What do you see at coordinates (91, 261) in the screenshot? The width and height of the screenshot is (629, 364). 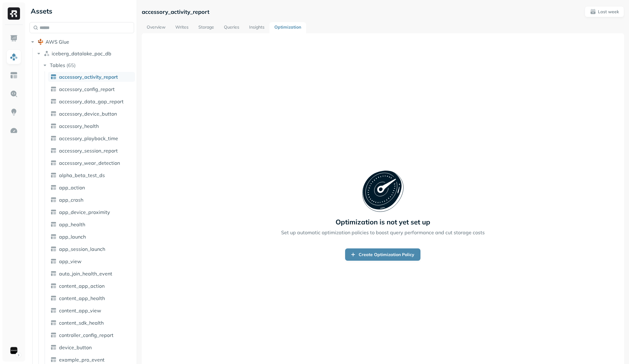 I see `a: app_view` at bounding box center [91, 261].